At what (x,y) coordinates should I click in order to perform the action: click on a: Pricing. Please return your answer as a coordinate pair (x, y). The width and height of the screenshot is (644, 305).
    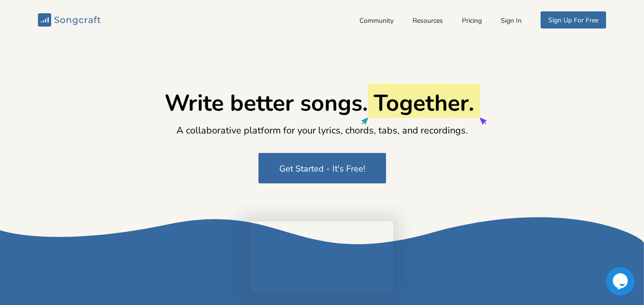
    Looking at the image, I should click on (472, 21).